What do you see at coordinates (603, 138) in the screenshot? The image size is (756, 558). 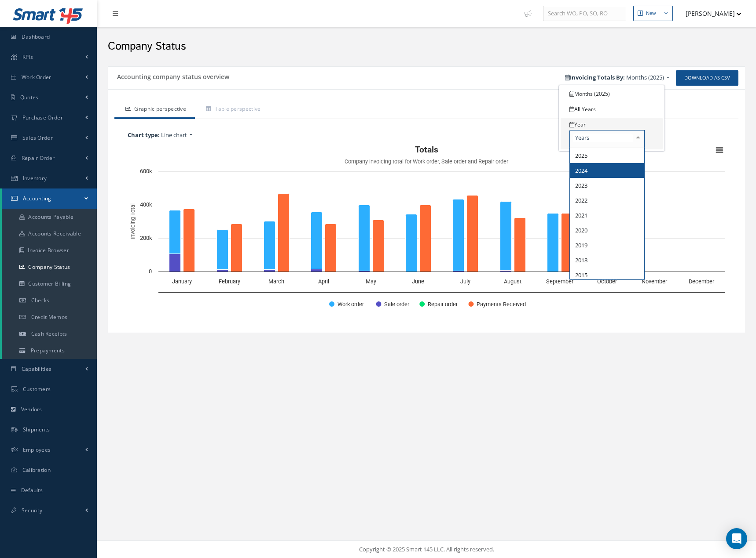 I see `input: Years` at bounding box center [603, 138].